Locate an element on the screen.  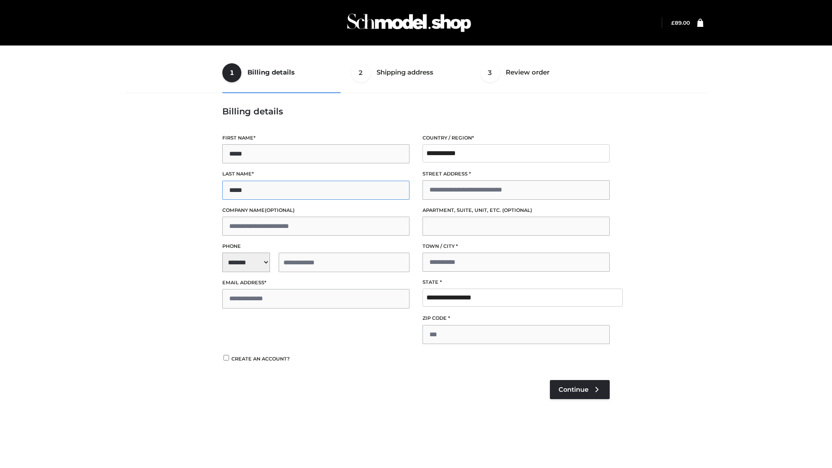
label: ZIP Code is located at coordinates (516, 318).